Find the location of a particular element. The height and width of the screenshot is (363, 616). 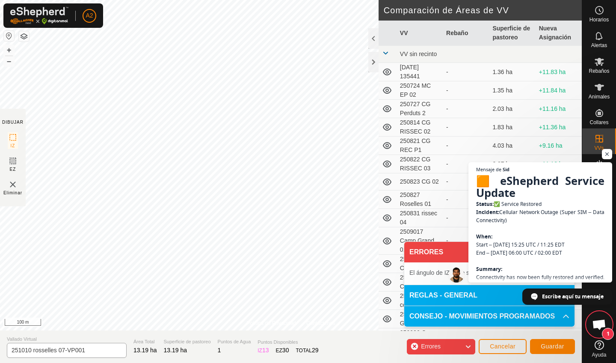

td: 2.04 ha is located at coordinates (512, 337).